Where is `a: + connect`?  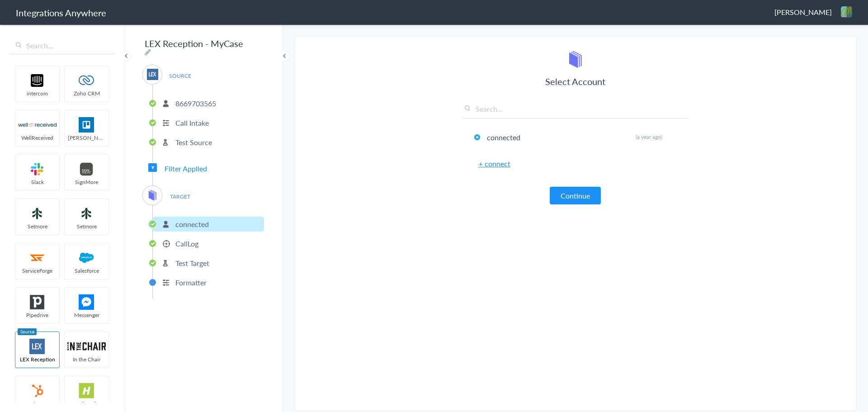
a: + connect is located at coordinates (494, 163).